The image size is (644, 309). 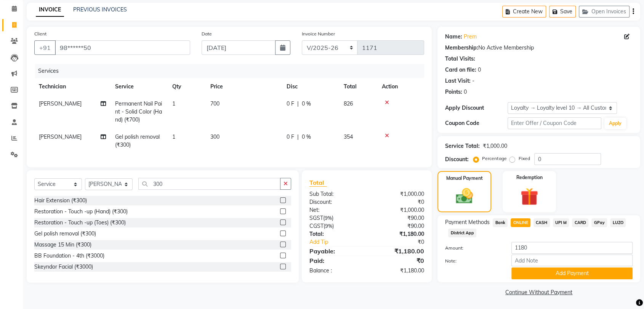 I want to click on div: Paid:, so click(x=335, y=261).